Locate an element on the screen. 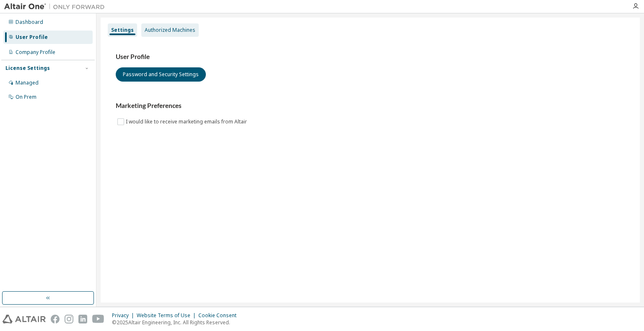  img: instagram.svg is located at coordinates (69, 319).